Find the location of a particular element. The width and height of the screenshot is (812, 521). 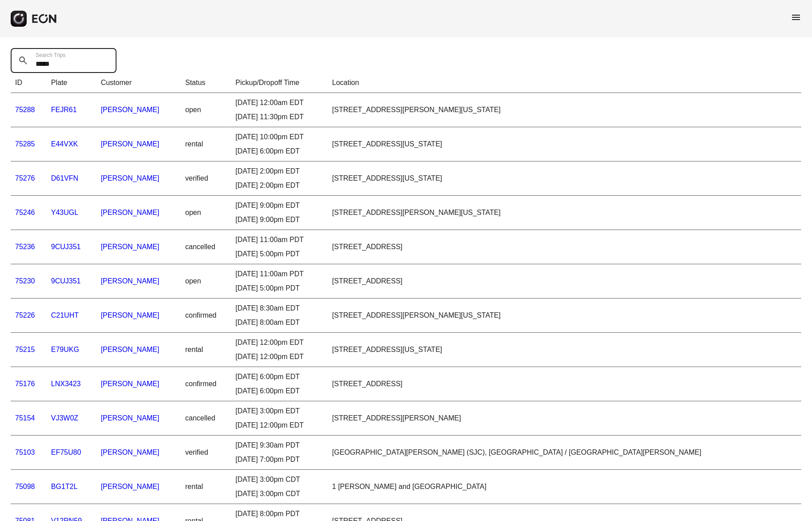

a: 75226 is located at coordinates (25, 315).